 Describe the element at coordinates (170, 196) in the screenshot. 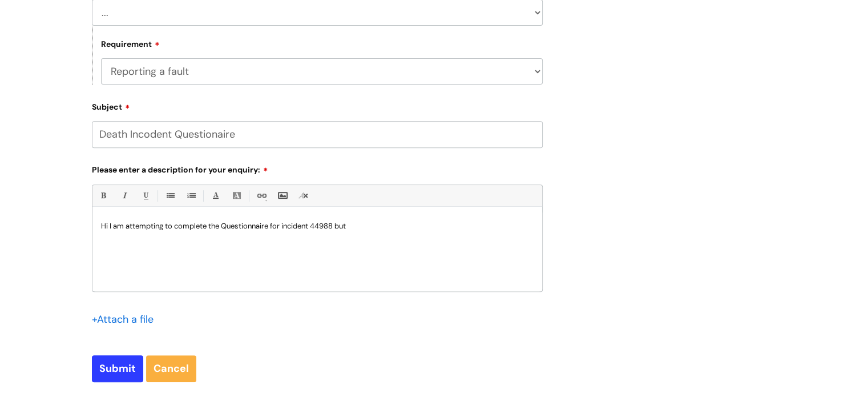

I see `a: • Unordered List (Ctrl-Shift-7)` at that location.